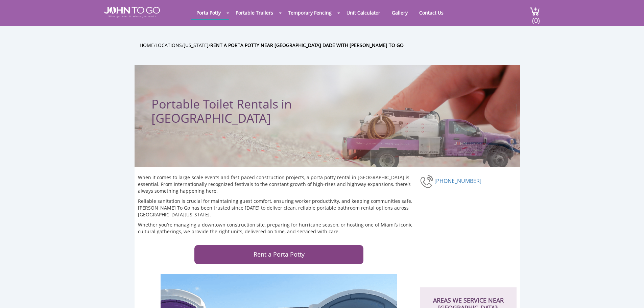 The width and height of the screenshot is (644, 308). Describe the element at coordinates (428, 181) in the screenshot. I see `img: Rent a Porta Potty Near Miami Dade With John To Go - Porta Potty` at that location.